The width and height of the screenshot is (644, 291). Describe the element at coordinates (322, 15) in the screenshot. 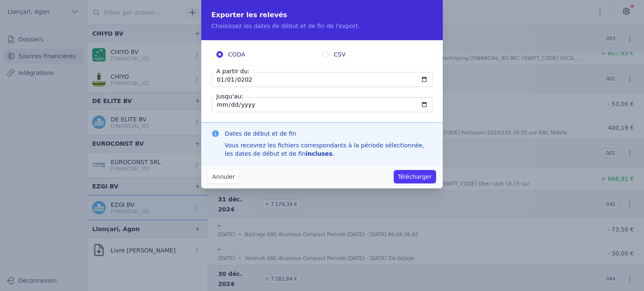

I see `h2: Exporter les relevés` at that location.